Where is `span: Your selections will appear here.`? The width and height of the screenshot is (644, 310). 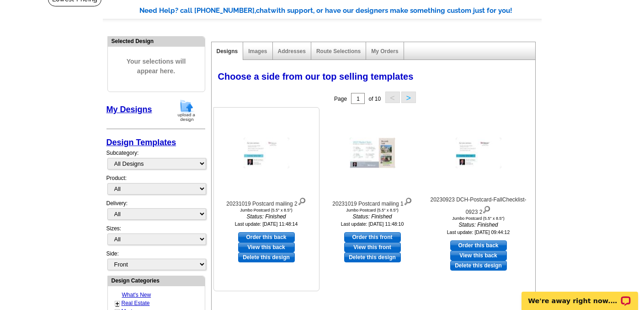 span: Your selections will appear here. is located at coordinates (156, 66).